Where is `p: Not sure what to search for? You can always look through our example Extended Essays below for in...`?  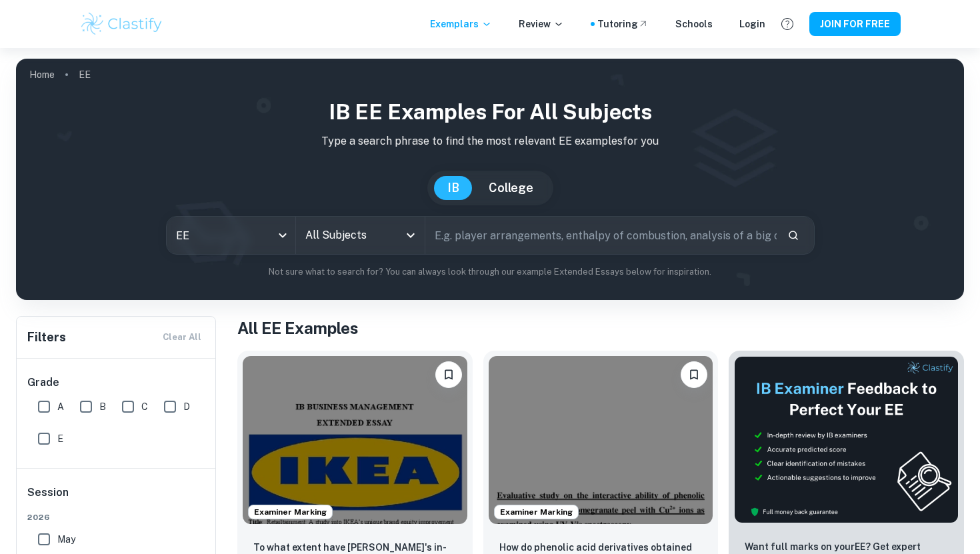 p: Not sure what to search for? You can always look through our example Extended Essays below for in... is located at coordinates (490, 272).